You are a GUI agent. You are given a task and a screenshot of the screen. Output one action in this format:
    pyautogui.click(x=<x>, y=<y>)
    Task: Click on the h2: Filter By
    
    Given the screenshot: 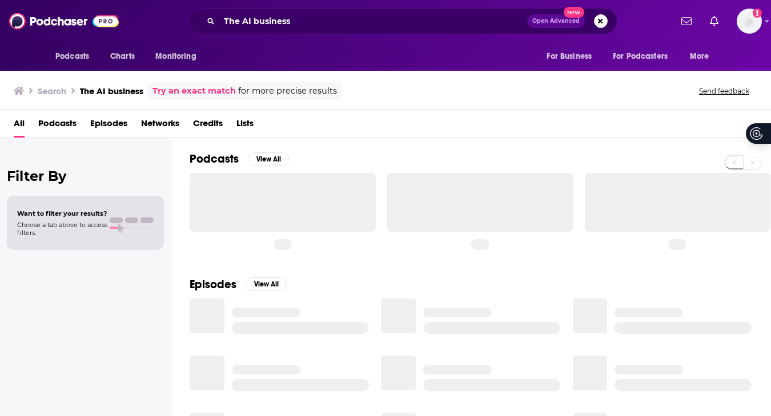 What is the action you would take?
    pyautogui.click(x=85, y=176)
    